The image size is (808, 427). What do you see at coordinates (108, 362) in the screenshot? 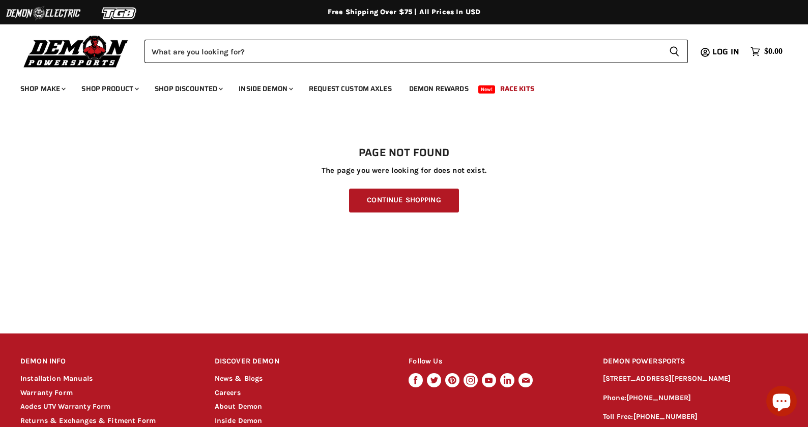
I see `h2: DEMON INFO` at bounding box center [108, 362].